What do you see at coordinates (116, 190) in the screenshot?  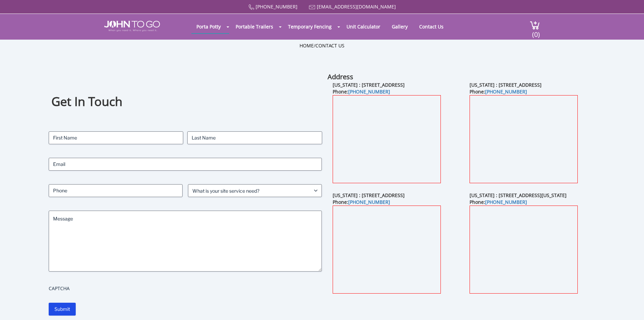 I see `input: Phone` at bounding box center [116, 190].